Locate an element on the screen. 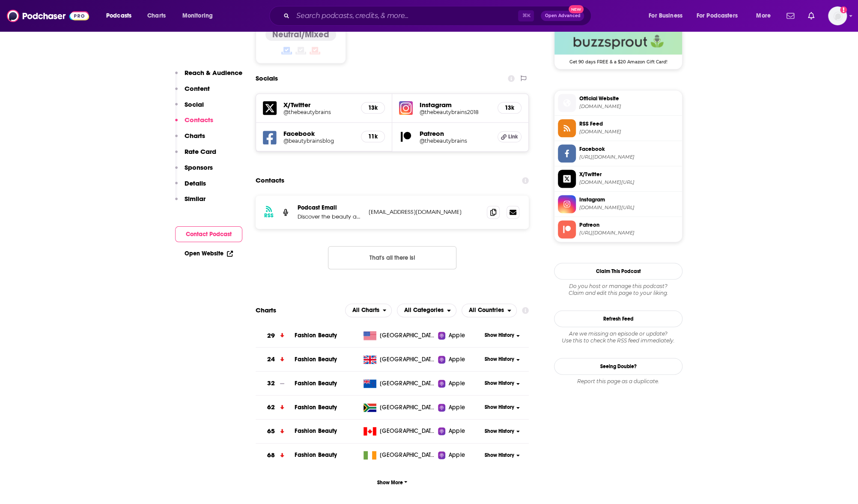 The image size is (858, 504). span: Get 90 days FREE & a $20 Amazon Gift Card! is located at coordinates (618, 59).